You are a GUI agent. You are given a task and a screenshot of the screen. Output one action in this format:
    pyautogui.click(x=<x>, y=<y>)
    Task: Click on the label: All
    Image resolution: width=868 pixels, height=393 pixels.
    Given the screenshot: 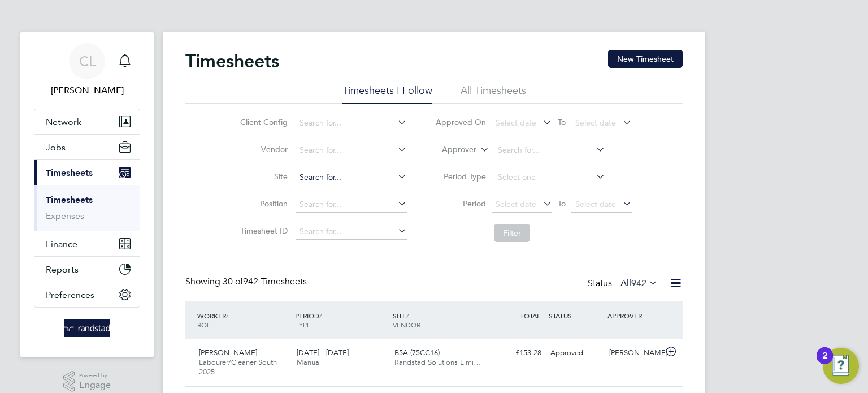 What is the action you would take?
    pyautogui.click(x=639, y=283)
    